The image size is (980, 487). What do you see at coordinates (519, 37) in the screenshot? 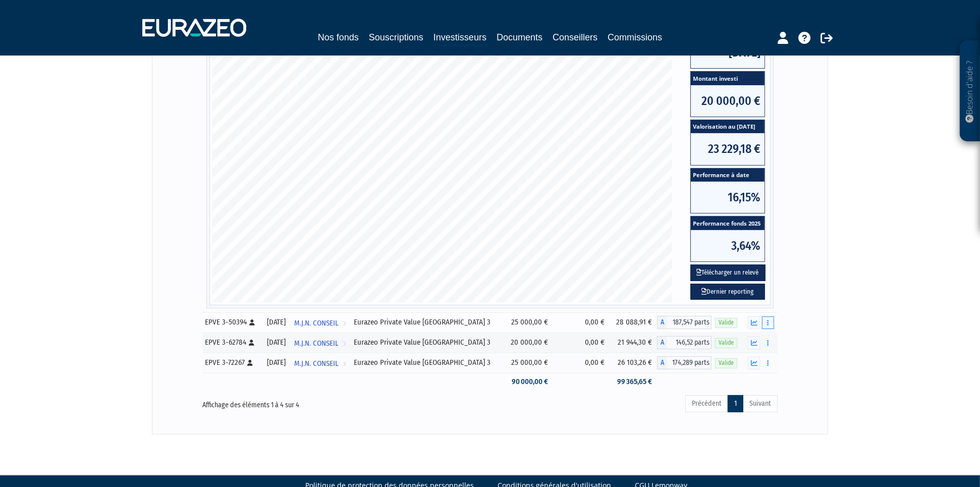
I see `a: Documents` at bounding box center [519, 37].